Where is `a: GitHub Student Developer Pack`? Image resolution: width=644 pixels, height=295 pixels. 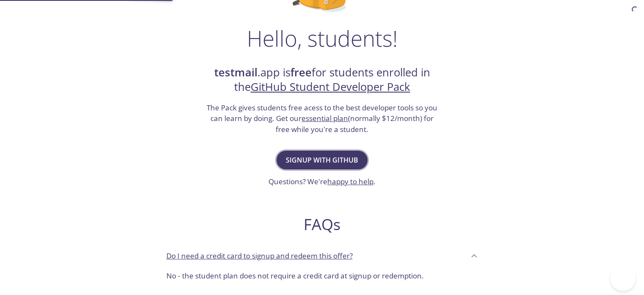 a: GitHub Student Developer Pack is located at coordinates (331, 86).